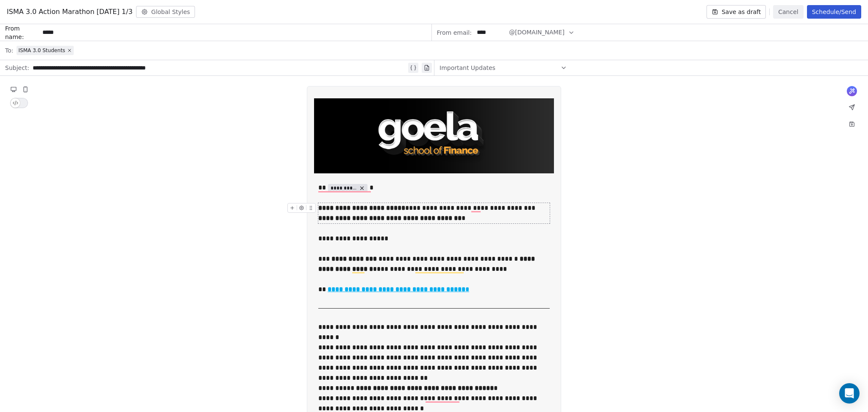 The height and width of the screenshot is (412, 868). I want to click on button: Cancel, so click(788, 12).